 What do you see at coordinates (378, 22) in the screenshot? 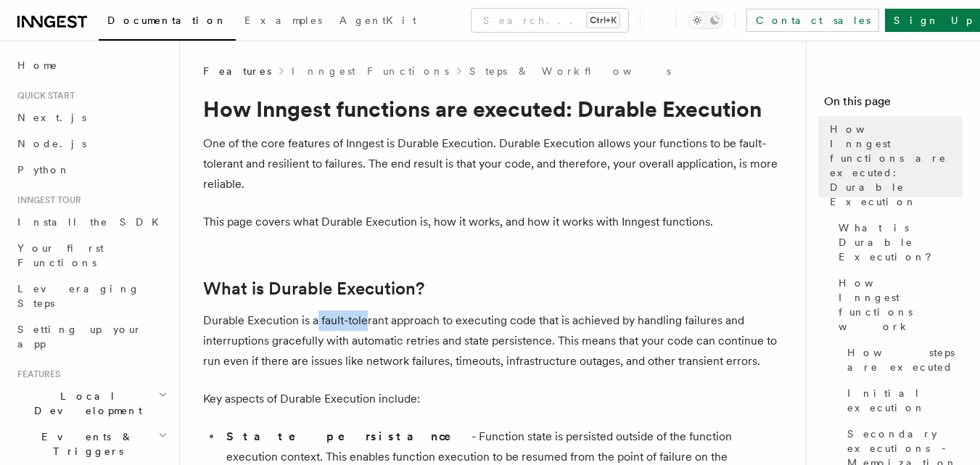
I see `a: AgentKit` at bounding box center [378, 22].